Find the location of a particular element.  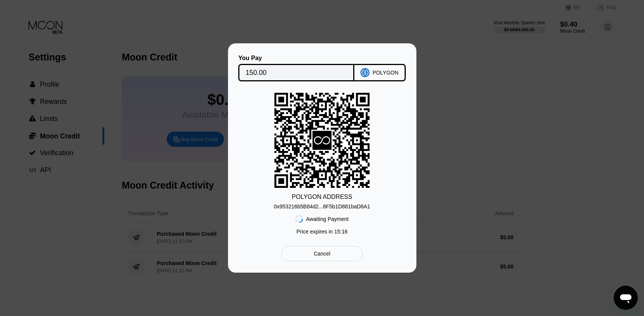

div: Cancel is located at coordinates (322, 254).